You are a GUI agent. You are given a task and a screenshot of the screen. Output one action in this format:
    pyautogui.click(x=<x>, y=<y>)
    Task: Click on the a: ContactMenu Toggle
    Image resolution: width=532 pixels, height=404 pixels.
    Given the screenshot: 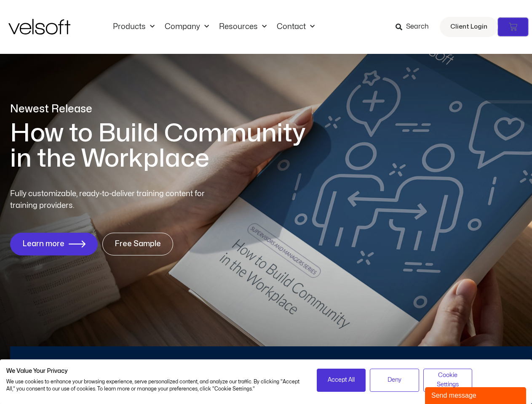 What is the action you would take?
    pyautogui.click(x=296, y=27)
    